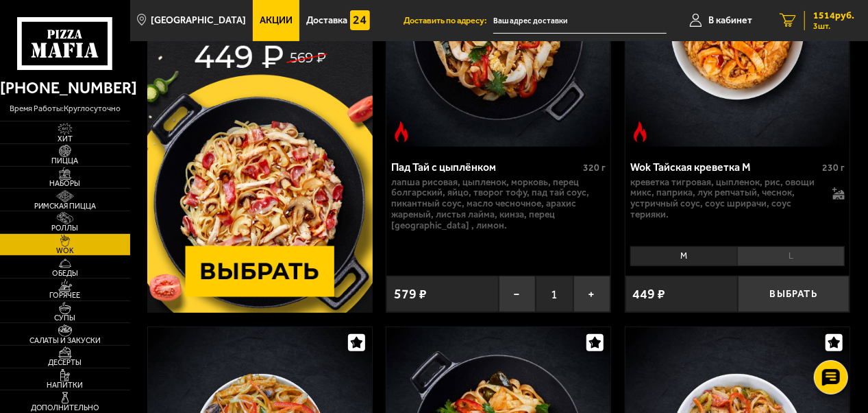 This screenshot has height=413, width=868. I want to click on span: В кабинет, so click(731, 21).